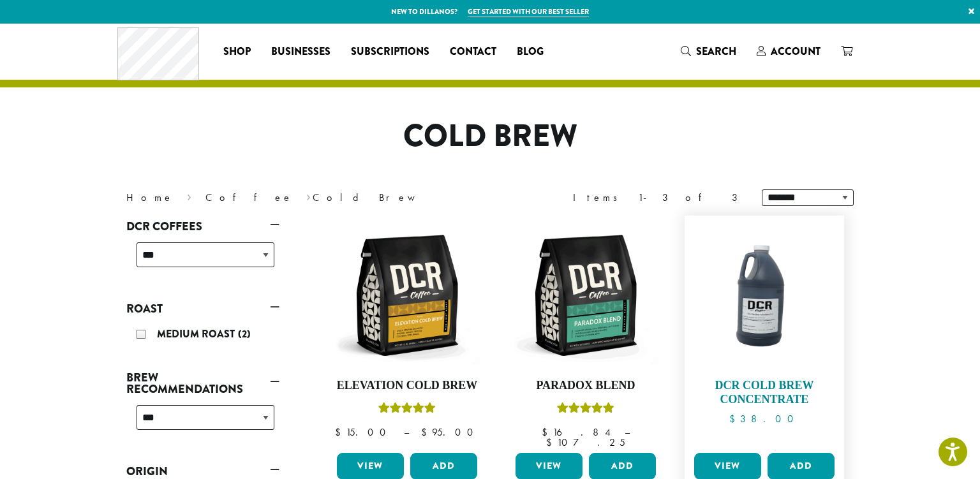 The height and width of the screenshot is (479, 980). I want to click on span: Subscriptions, so click(390, 51).